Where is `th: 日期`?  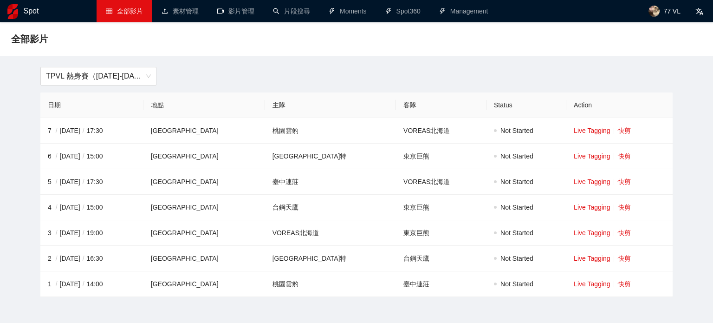
th: 日期 is located at coordinates (92, 105).